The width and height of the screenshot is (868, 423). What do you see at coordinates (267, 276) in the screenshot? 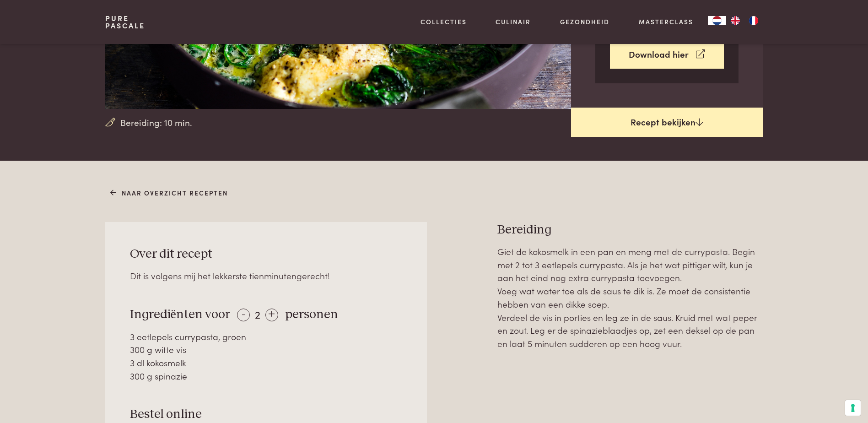
I see `div: Dit is volgens mij het lekkerste tienminutengerecht!` at bounding box center [267, 276].